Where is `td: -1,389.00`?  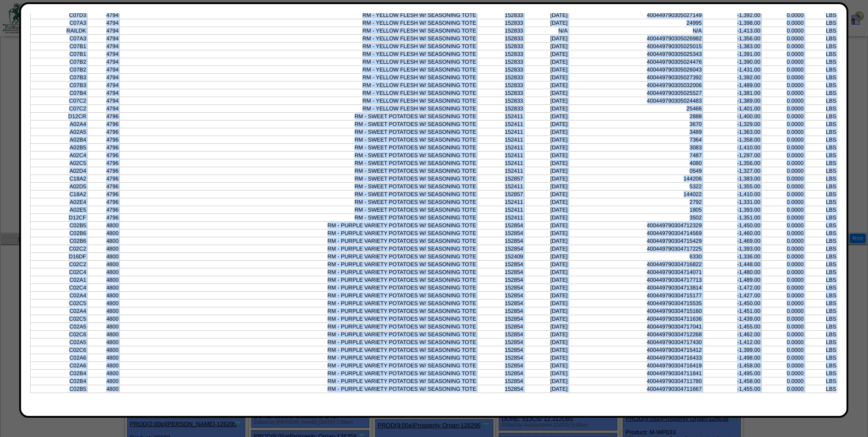
td: -1,389.00 is located at coordinates (732, 101).